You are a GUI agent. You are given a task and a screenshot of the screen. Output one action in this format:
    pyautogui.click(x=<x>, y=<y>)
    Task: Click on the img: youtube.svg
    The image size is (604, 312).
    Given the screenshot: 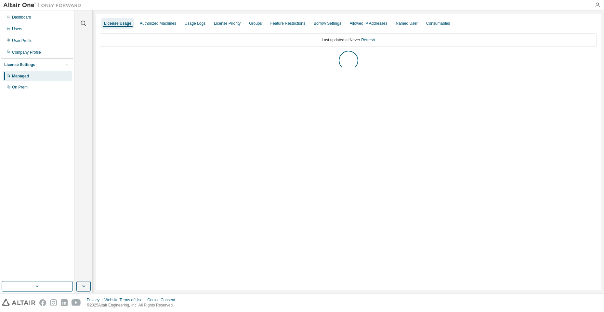 What is the action you would take?
    pyautogui.click(x=76, y=302)
    